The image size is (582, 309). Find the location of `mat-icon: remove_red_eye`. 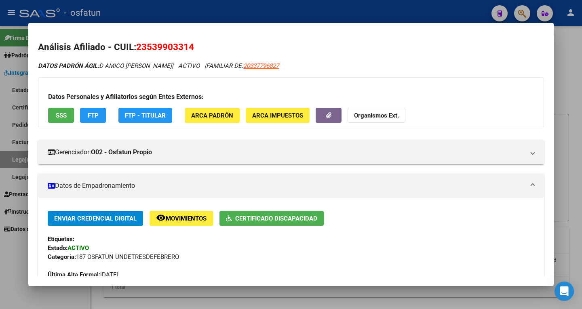

mat-icon: remove_red_eye is located at coordinates (161, 218).